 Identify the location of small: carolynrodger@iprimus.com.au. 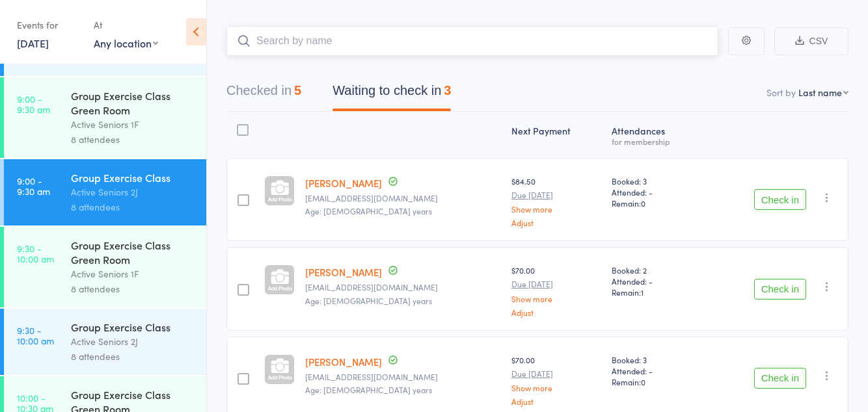
(403, 288).